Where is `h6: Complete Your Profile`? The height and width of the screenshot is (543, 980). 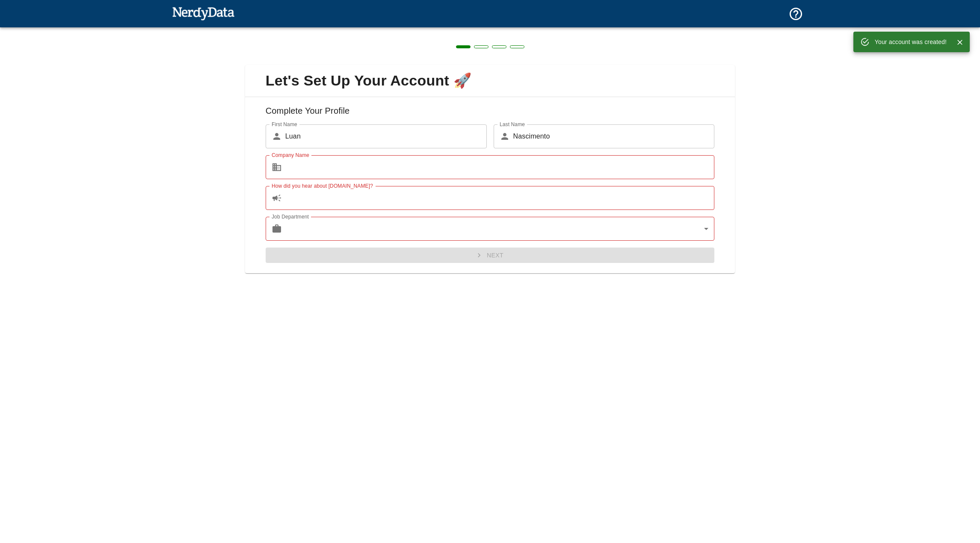 h6: Complete Your Profile is located at coordinates (490, 114).